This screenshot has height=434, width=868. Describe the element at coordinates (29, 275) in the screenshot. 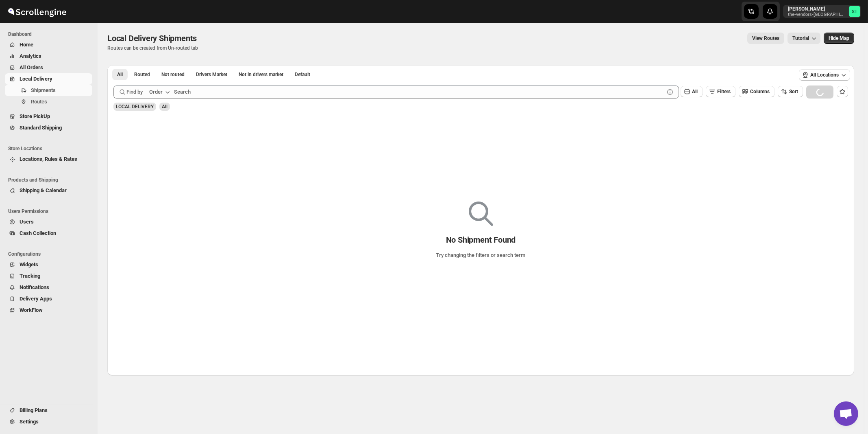

I see `span: Tracking` at that location.